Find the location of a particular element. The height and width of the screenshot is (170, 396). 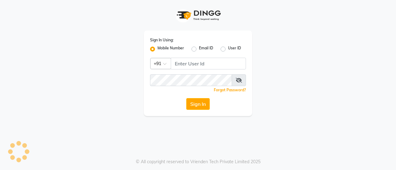

label: Email ID is located at coordinates (206, 49).